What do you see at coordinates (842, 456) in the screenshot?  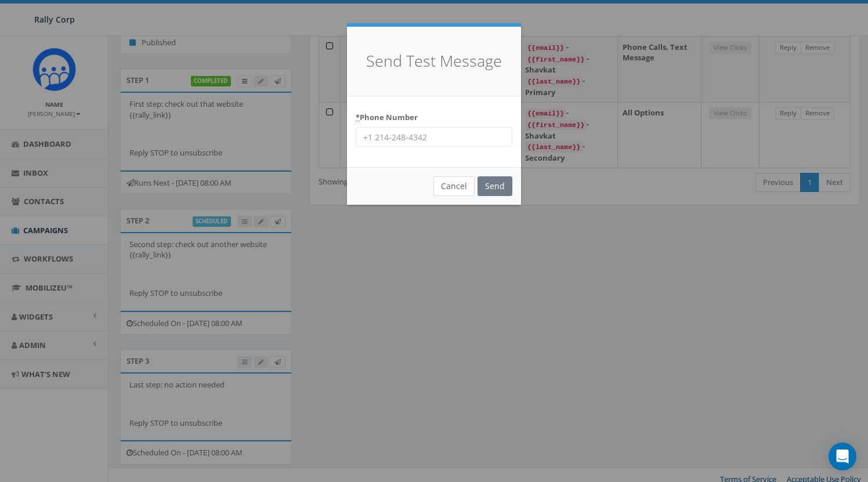 I see `div: Open Intercom Messenger` at bounding box center [842, 456].